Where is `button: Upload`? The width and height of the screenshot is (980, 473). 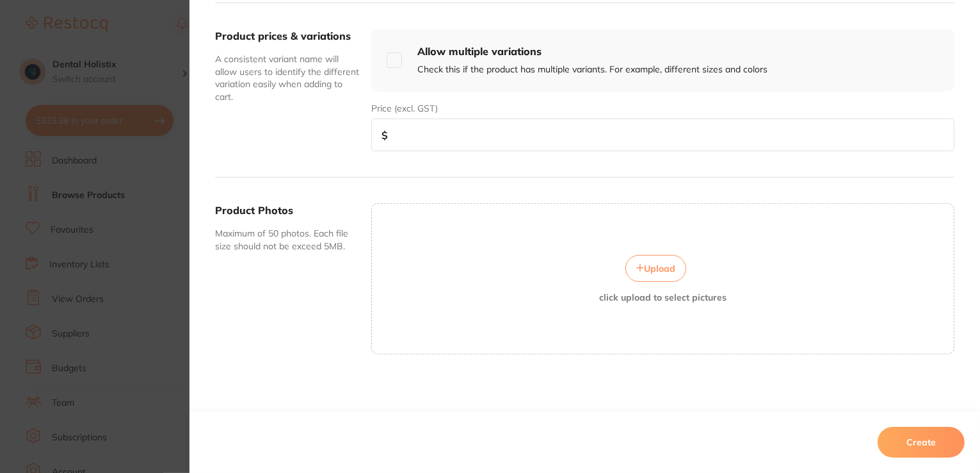
button: Upload is located at coordinates (656, 268).